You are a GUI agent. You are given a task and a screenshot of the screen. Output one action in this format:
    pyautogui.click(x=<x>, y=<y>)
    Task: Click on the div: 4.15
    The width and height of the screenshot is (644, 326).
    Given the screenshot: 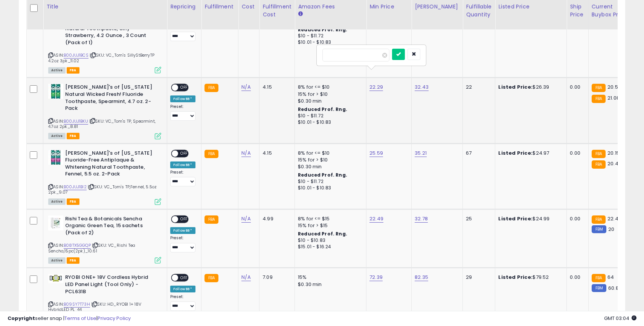 What is the action you would take?
    pyautogui.click(x=276, y=153)
    